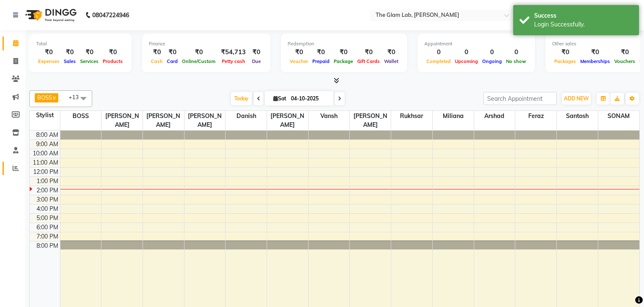 The width and height of the screenshot is (644, 307). I want to click on img: logo, so click(50, 15).